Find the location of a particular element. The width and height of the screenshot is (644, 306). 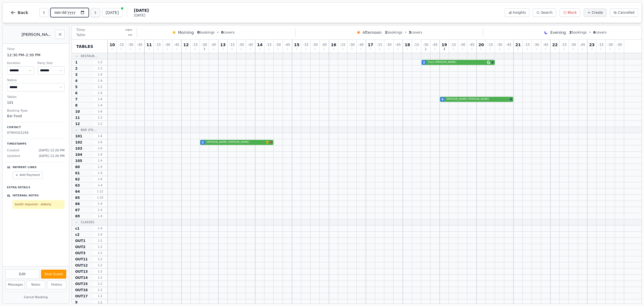

span: 1 - 12 is located at coordinates (100, 191).